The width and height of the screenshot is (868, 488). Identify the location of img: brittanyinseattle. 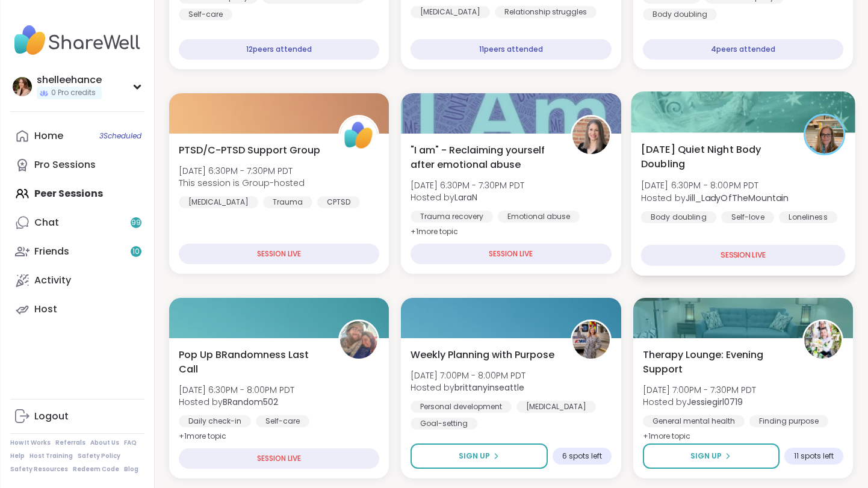
(591, 340).